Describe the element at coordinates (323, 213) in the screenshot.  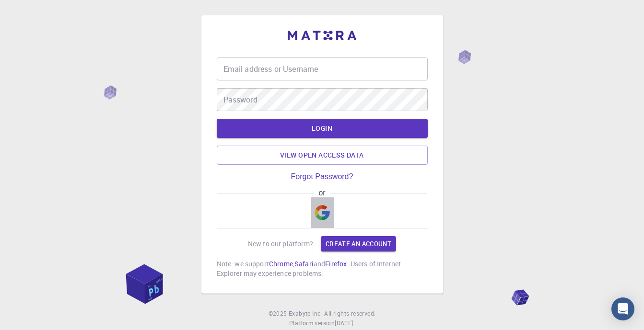
I see `img: Google` at that location.